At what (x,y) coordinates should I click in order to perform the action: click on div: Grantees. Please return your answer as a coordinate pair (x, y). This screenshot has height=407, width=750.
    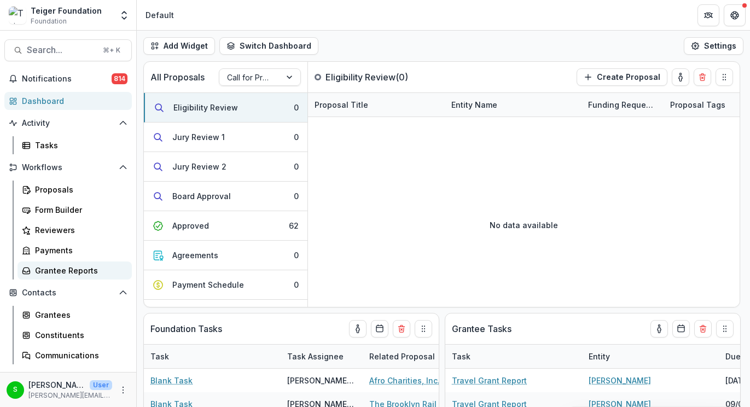
    Looking at the image, I should click on (79, 315).